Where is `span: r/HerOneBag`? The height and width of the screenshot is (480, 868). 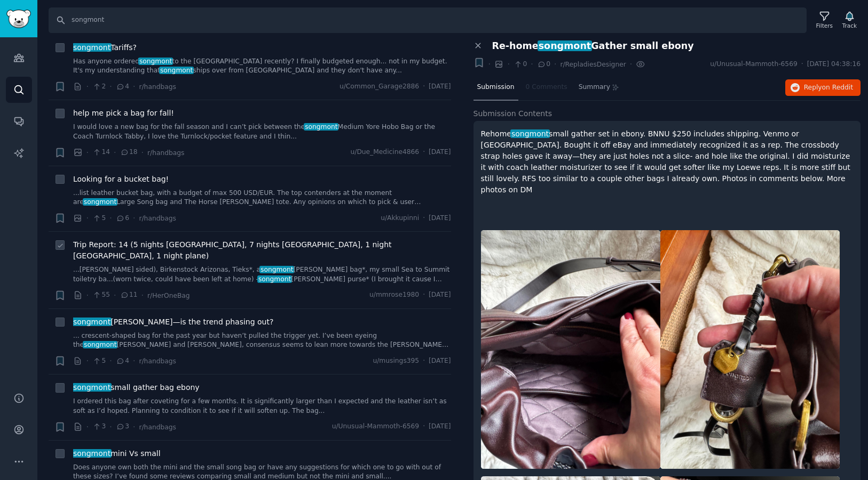
span: r/HerOneBag is located at coordinates (169, 296).